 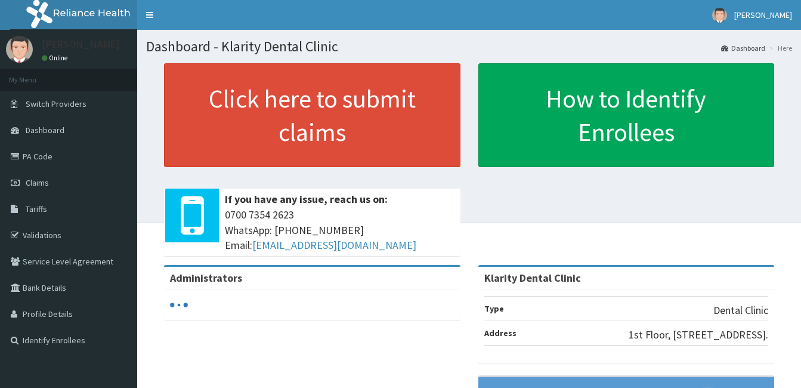 What do you see at coordinates (36, 209) in the screenshot?
I see `span: Tariffs` at bounding box center [36, 209].